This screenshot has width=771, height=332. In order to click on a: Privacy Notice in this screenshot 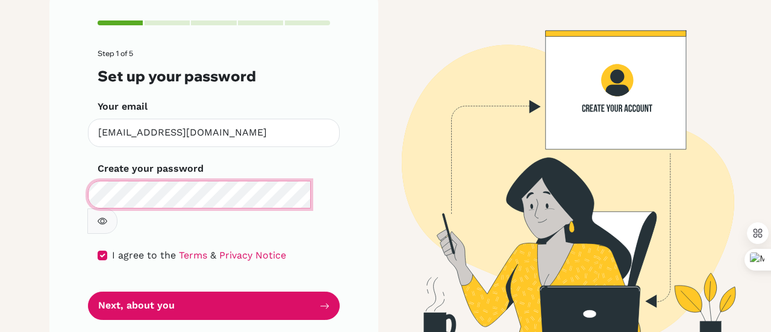, I will do `click(252, 255)`.